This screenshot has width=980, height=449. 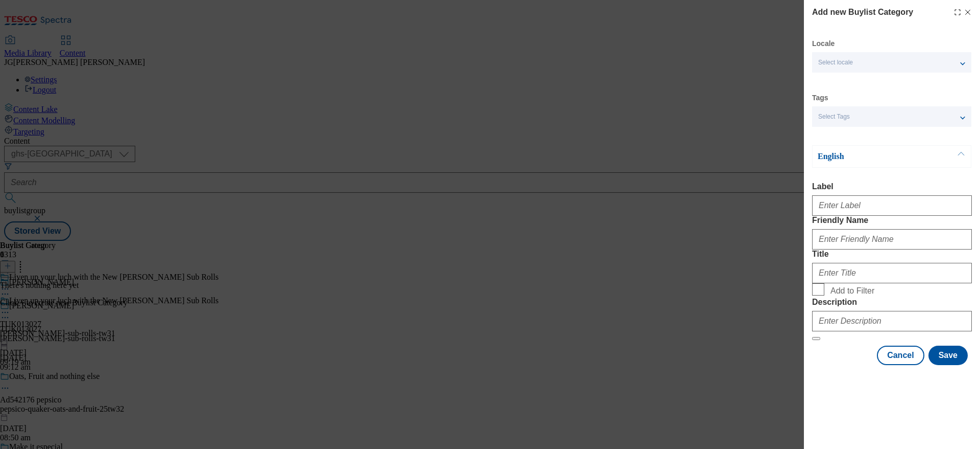 I want to click on input: Enter Label, so click(x=892, y=205).